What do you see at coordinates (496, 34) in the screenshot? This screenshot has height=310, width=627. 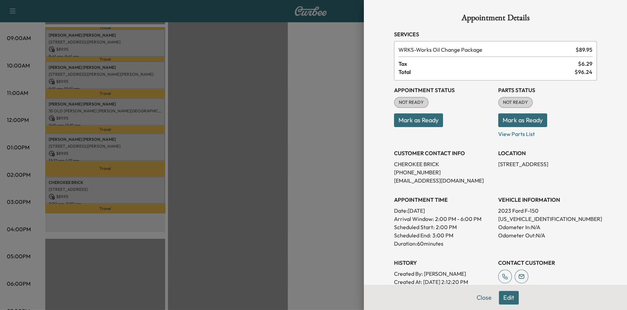 I see `h3: Services` at bounding box center [496, 34].